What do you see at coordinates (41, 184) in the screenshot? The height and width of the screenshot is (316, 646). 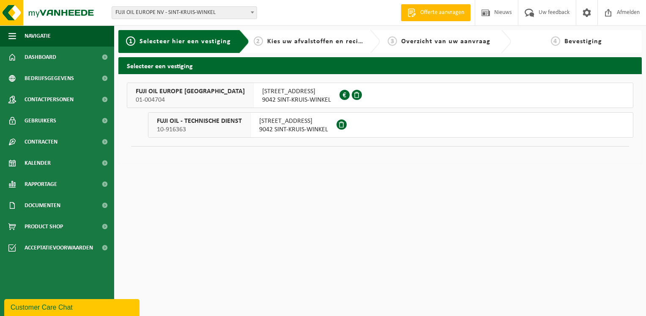 I see `span: Rapportage` at bounding box center [41, 184].